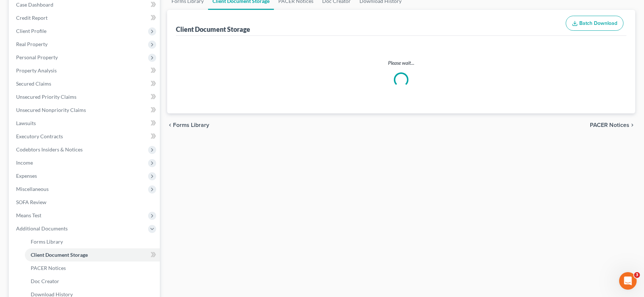  Describe the element at coordinates (632, 125) in the screenshot. I see `i: chevron_right` at that location.